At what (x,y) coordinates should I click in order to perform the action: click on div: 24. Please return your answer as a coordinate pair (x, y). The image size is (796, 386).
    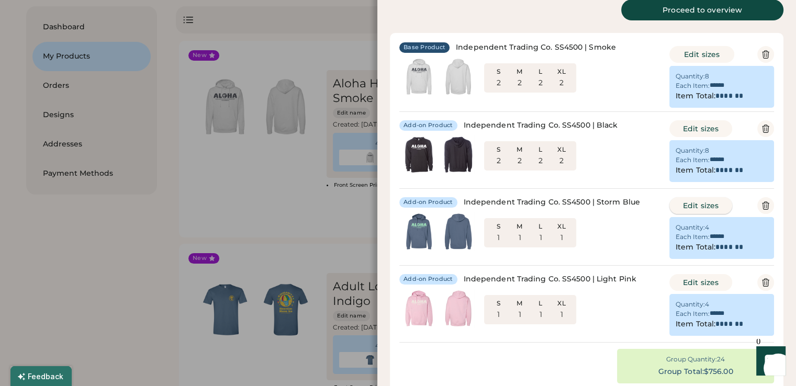
    Looking at the image, I should click on (721, 360).